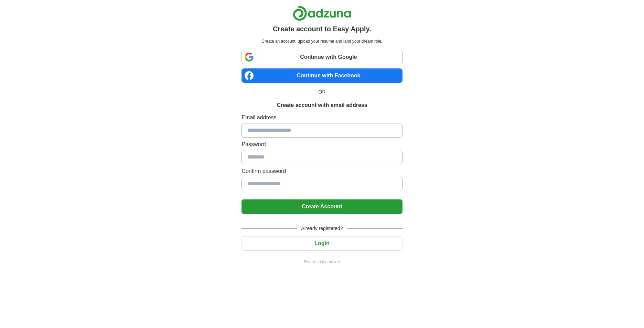 The width and height of the screenshot is (644, 328). What do you see at coordinates (322, 243) in the screenshot?
I see `button: Login` at bounding box center [322, 243].